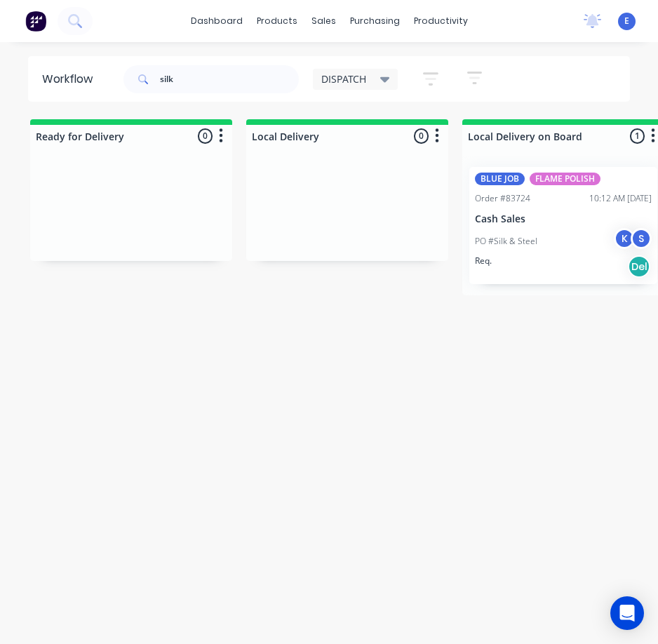 This screenshot has height=644, width=658. I want to click on div: products, so click(277, 21).